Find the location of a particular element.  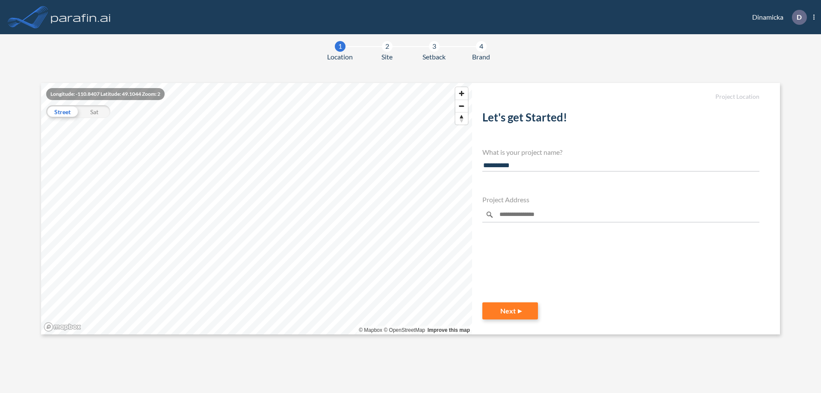

a: Mapbox is located at coordinates (370, 330).